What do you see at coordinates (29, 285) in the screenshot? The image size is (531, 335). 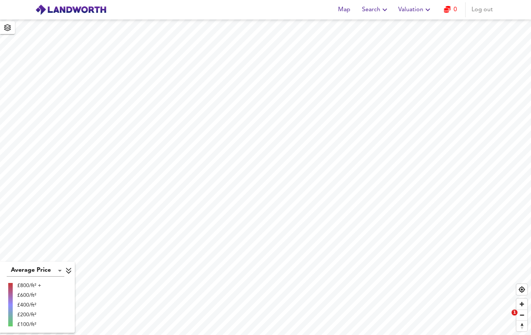 I see `div: £800/ft² +` at bounding box center [29, 285].